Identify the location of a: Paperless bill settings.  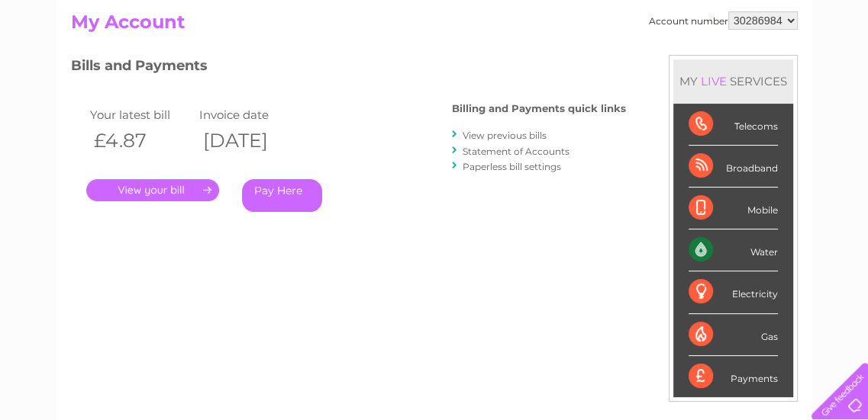
(511, 166).